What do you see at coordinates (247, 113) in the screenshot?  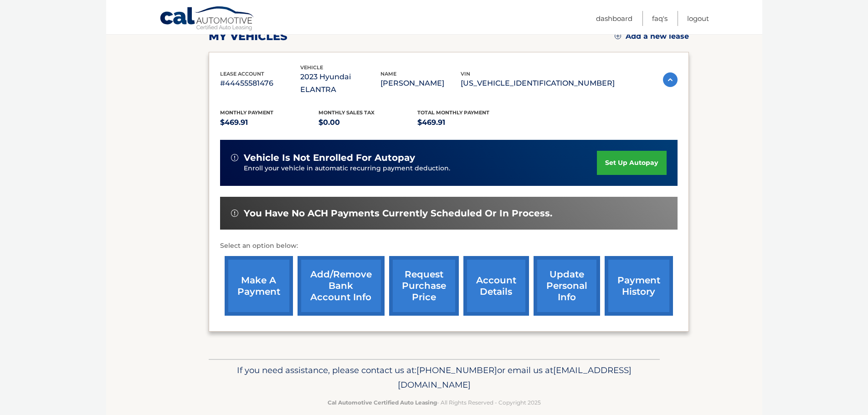 I see `span: Monthly Payment` at bounding box center [247, 113].